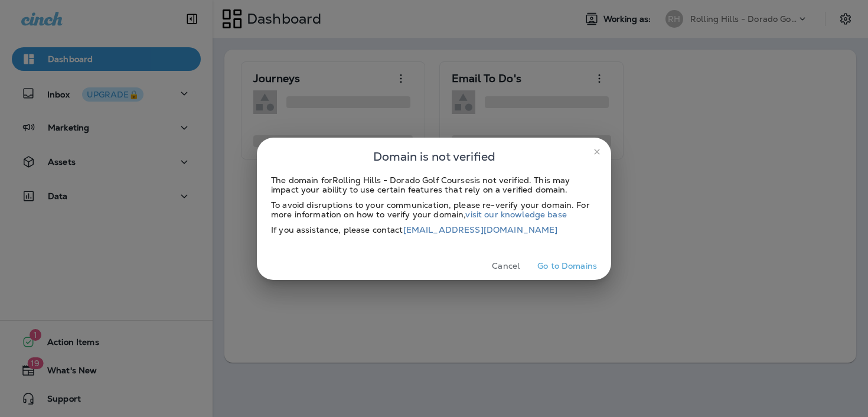 This screenshot has height=417, width=868. Describe the element at coordinates (567, 266) in the screenshot. I see `button: Go to Domains` at that location.